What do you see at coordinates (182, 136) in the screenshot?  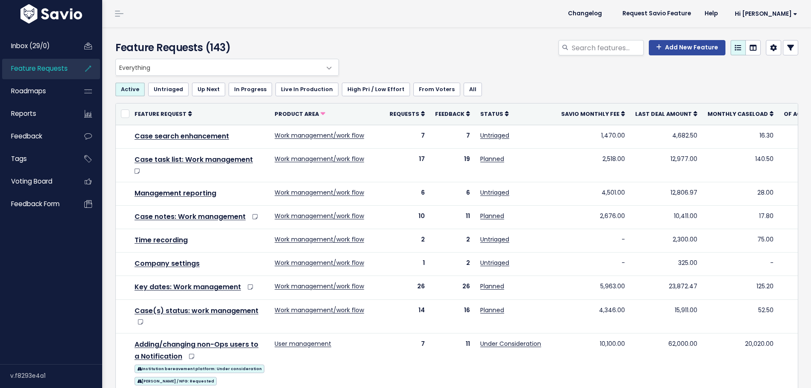 I see `a: Case search enhancement` at bounding box center [182, 136].